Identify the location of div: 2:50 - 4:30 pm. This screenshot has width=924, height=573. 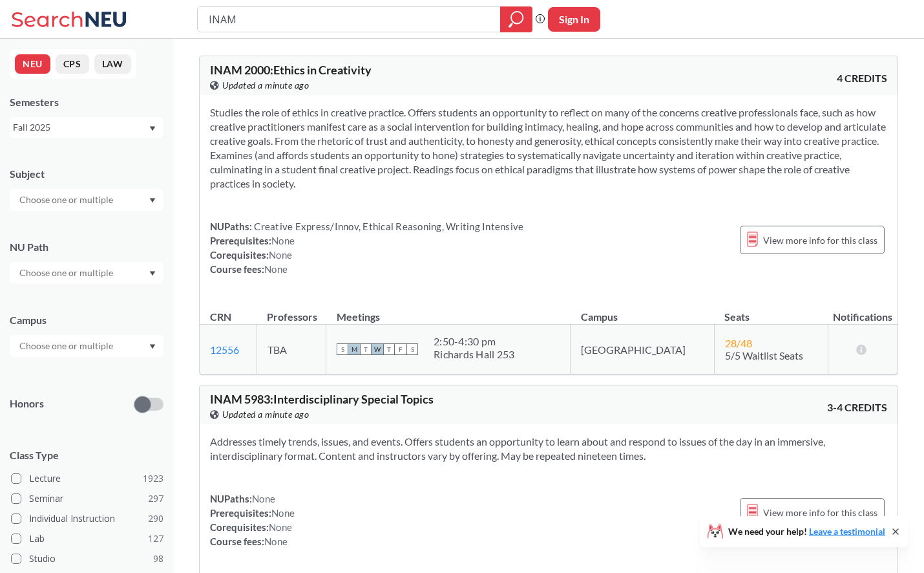
(474, 341).